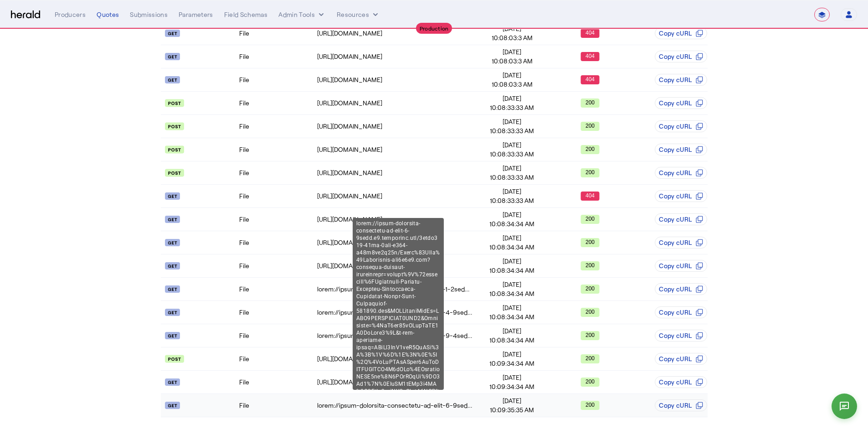 The image size is (868, 430). Describe the element at coordinates (359, 14) in the screenshot. I see `button: Resources dropdown menu` at that location.